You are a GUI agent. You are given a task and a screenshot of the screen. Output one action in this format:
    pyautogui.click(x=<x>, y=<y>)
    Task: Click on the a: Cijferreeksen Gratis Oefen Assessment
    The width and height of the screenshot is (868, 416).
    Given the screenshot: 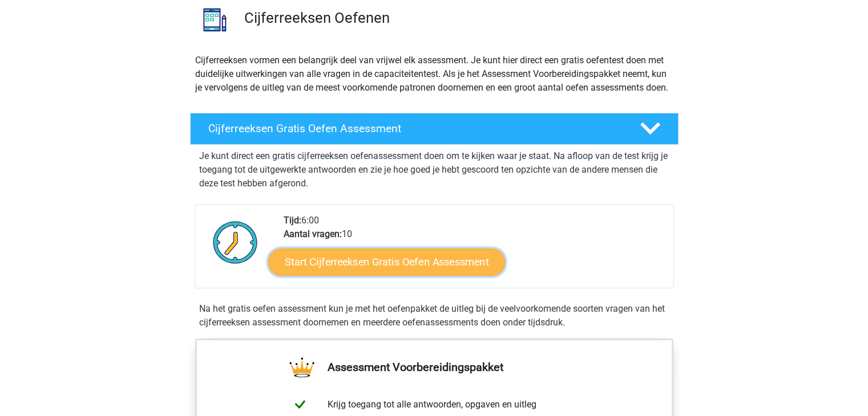 What is the action you would take?
    pyautogui.click(x=434, y=129)
    